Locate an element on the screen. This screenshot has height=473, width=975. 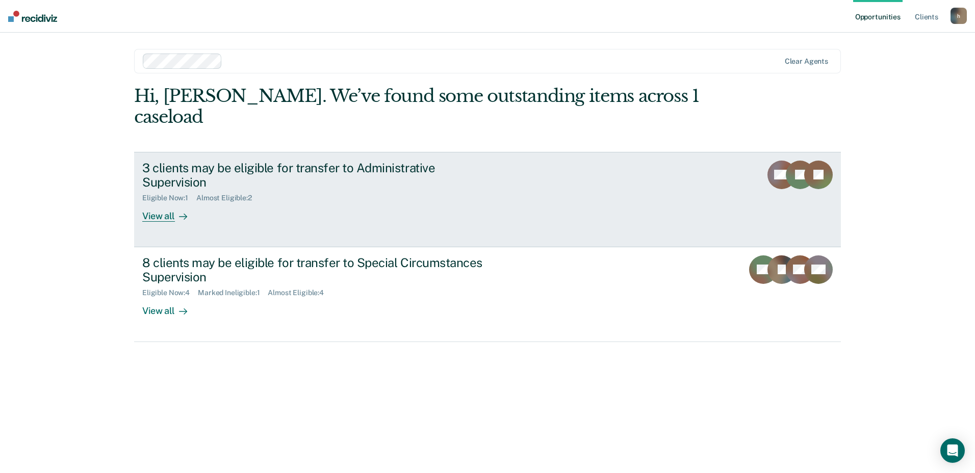
div: 8 clients may be eligible for transfer to Special Circumstances Supervision is located at coordinates (321, 270).